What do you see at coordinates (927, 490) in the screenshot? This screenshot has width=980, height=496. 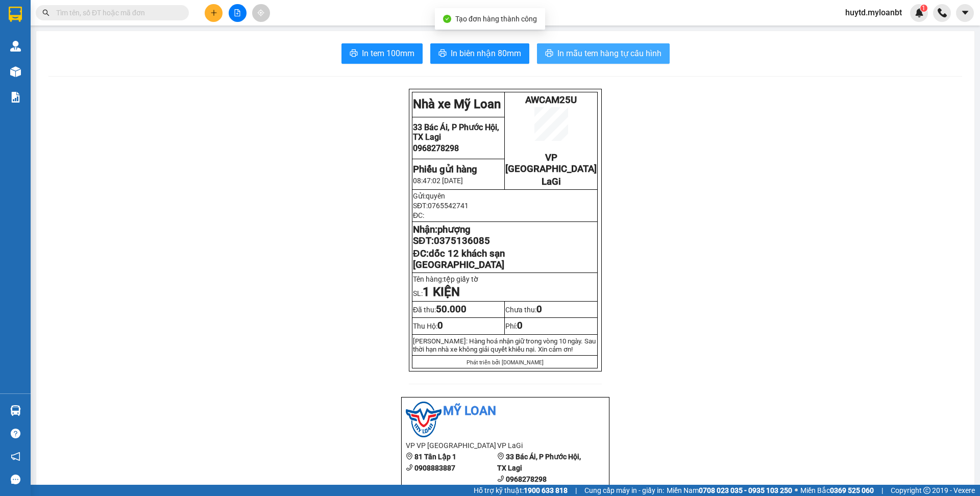 I see `span: copyright` at bounding box center [927, 490].